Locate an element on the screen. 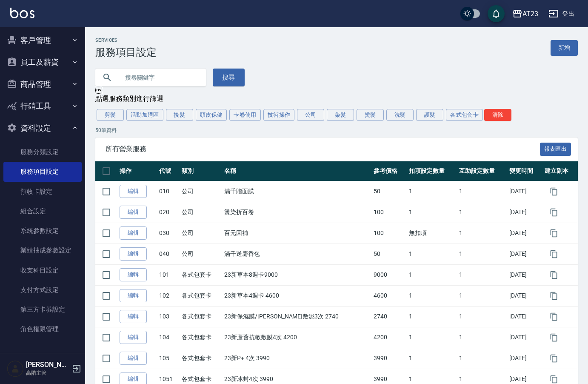  th: 扣項設定數量 is located at coordinates (432, 171).